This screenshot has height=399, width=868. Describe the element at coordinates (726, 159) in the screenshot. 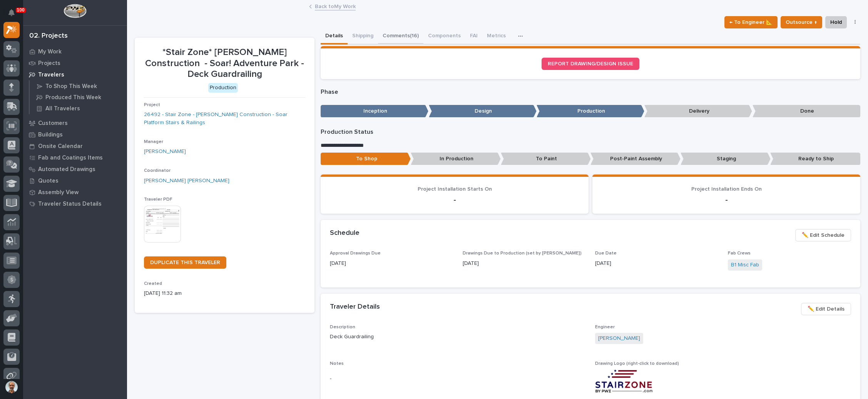

I see `p: Staging` at that location.